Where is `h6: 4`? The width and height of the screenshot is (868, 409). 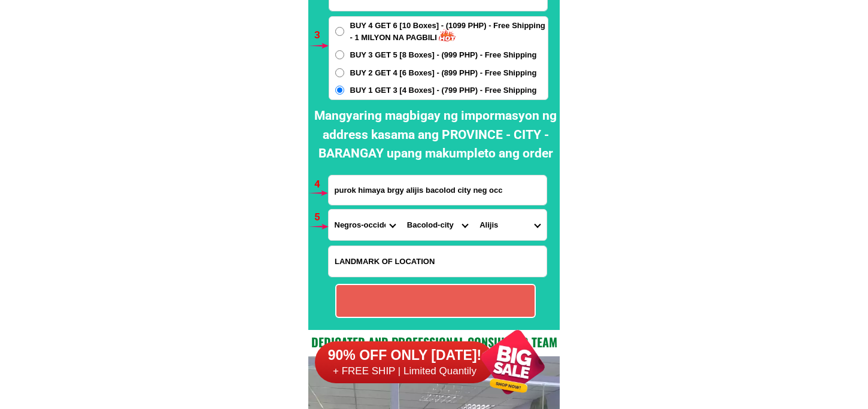 h6: 4 is located at coordinates (321, 185).